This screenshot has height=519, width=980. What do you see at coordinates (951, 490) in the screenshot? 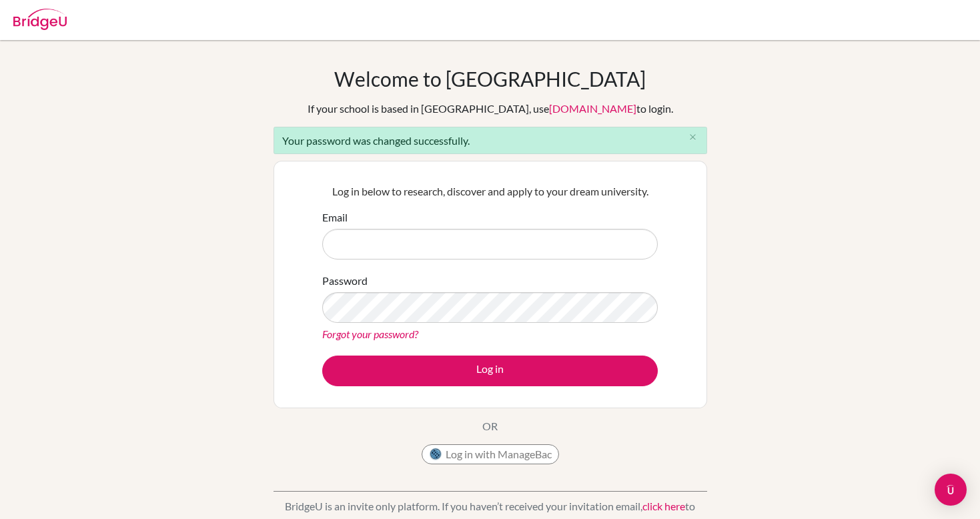
I see `div: Open Intercom Messenger` at bounding box center [951, 490].